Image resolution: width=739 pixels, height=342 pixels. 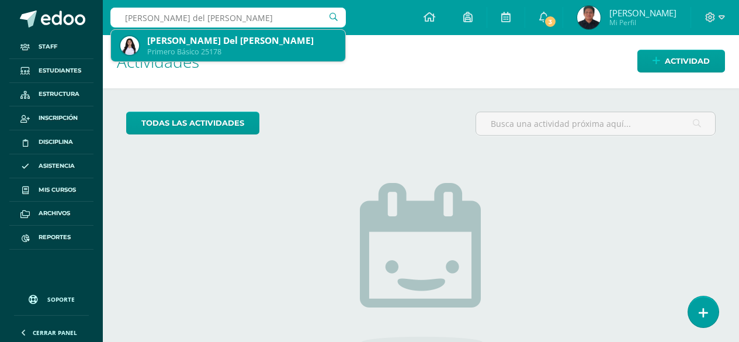 I want to click on a: Soporte, so click(x=51, y=297).